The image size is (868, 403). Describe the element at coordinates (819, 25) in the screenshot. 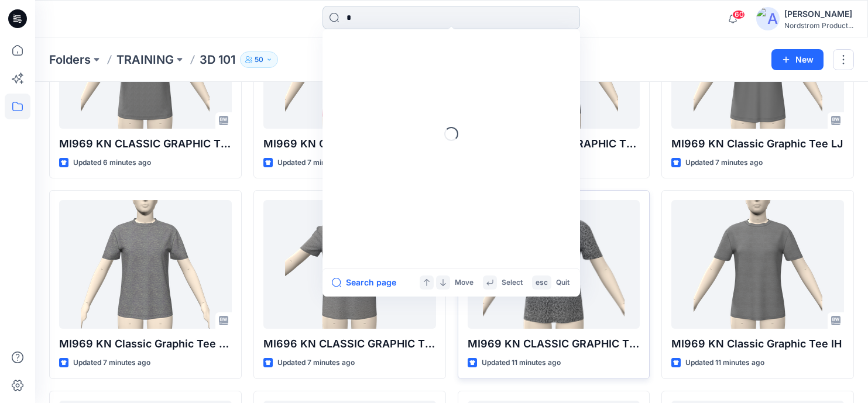

I see `div: Nordstrom Product...` at that location.